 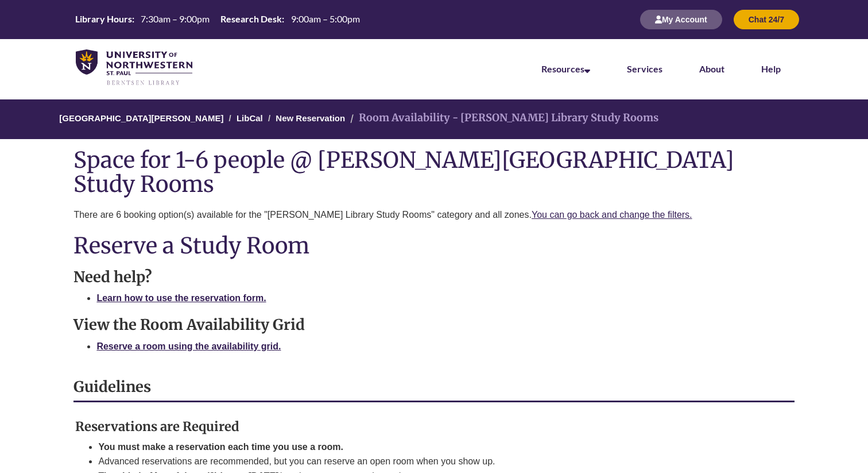 What do you see at coordinates (612, 214) in the screenshot?
I see `a: You can go back and change the filters.` at bounding box center [612, 214].